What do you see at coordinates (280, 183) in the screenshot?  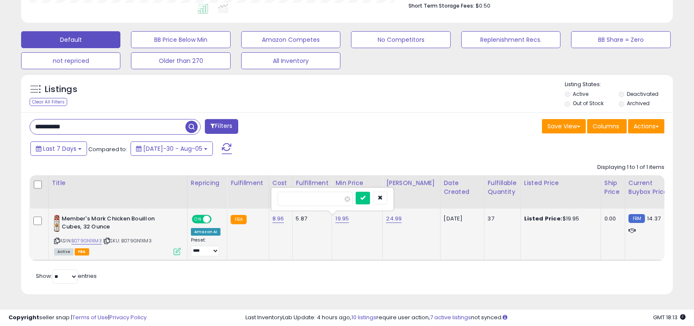 I see `div: Cost` at bounding box center [280, 183].